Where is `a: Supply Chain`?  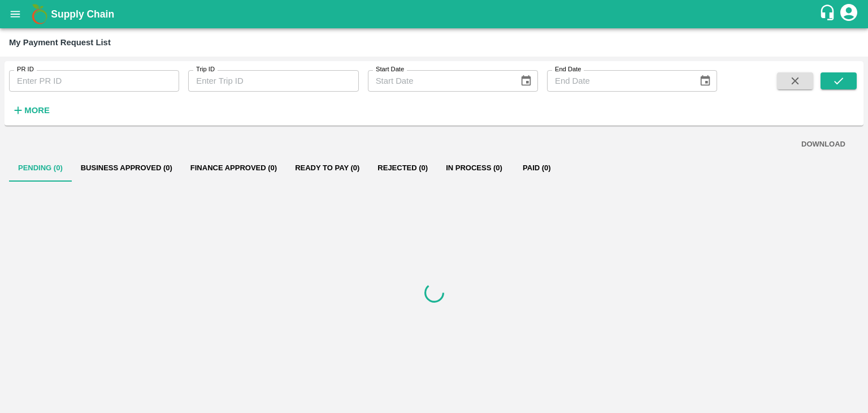
a: Supply Chain is located at coordinates (435, 14).